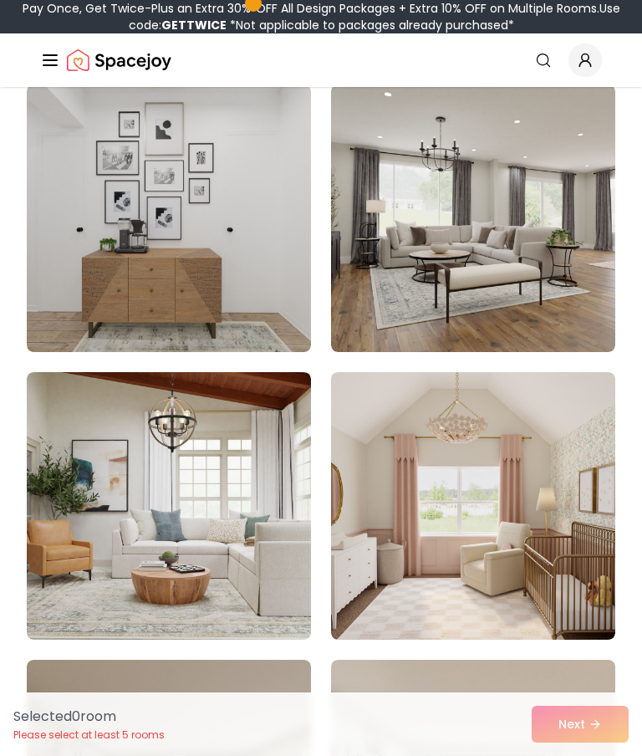 The image size is (642, 756). Describe the element at coordinates (169, 506) in the screenshot. I see `img: Room room-7` at that location.